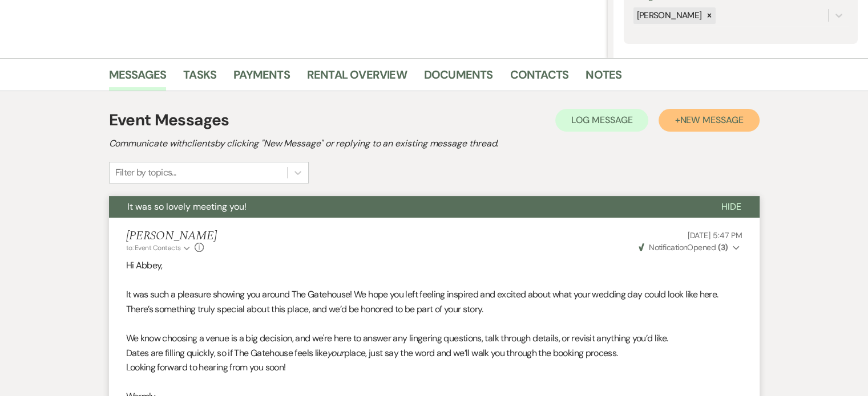 The width and height of the screenshot is (868, 396). I want to click on span: New Message, so click(711, 120).